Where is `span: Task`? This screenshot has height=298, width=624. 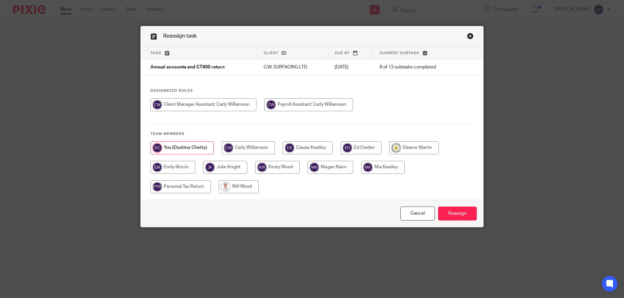
span: Task is located at coordinates (156, 53).